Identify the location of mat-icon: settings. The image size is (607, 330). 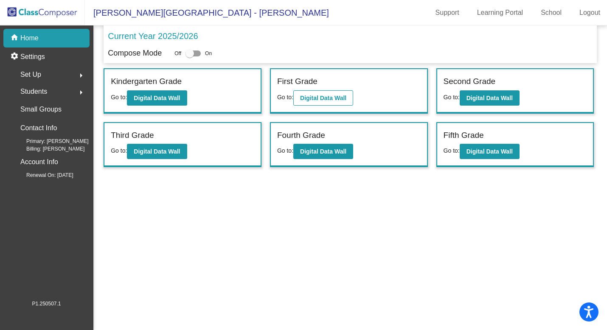
(15, 57).